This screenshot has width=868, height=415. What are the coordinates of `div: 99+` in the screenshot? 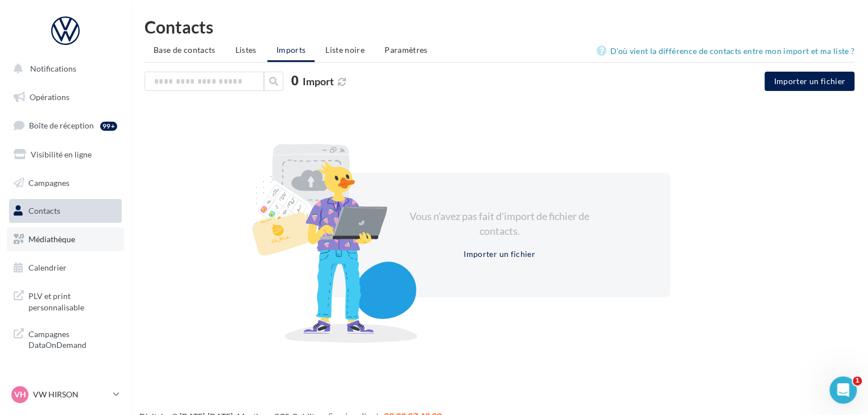 It's located at (109, 126).